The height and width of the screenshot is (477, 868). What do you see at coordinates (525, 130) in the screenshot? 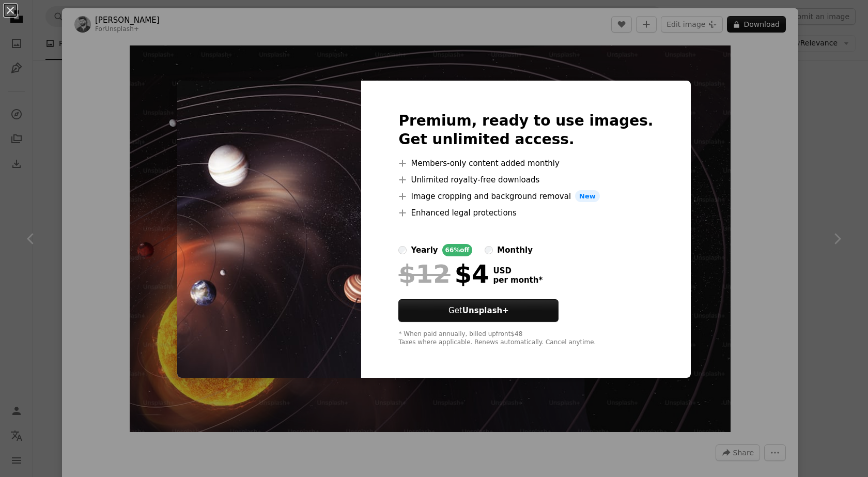
I see `h2: Premium, ready to use images. Get unlimited access.` at bounding box center [525, 130].